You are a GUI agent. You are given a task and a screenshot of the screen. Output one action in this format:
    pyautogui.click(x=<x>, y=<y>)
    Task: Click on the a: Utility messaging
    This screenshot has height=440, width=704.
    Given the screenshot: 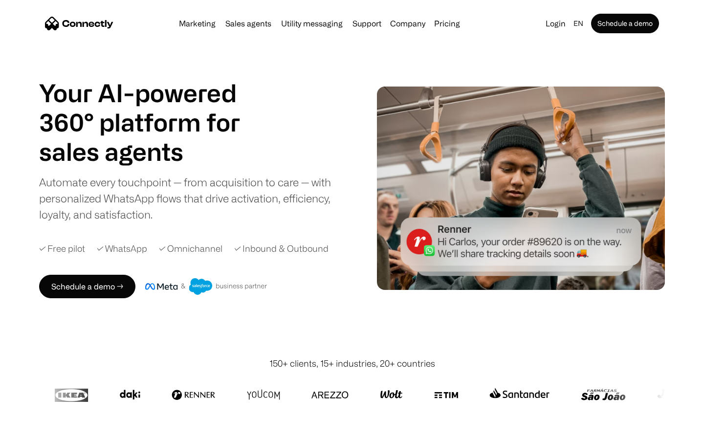 What is the action you would take?
    pyautogui.click(x=312, y=23)
    